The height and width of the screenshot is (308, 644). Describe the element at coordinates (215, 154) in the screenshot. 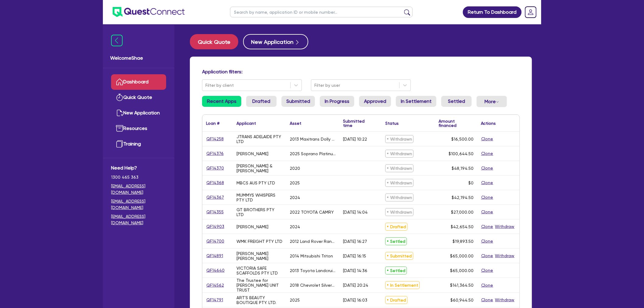

I see `a: QF14376` at that location.